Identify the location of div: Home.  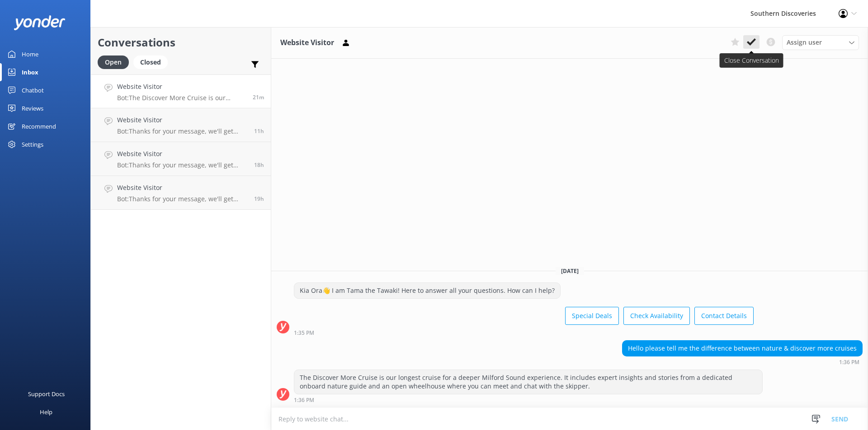
(30, 54).